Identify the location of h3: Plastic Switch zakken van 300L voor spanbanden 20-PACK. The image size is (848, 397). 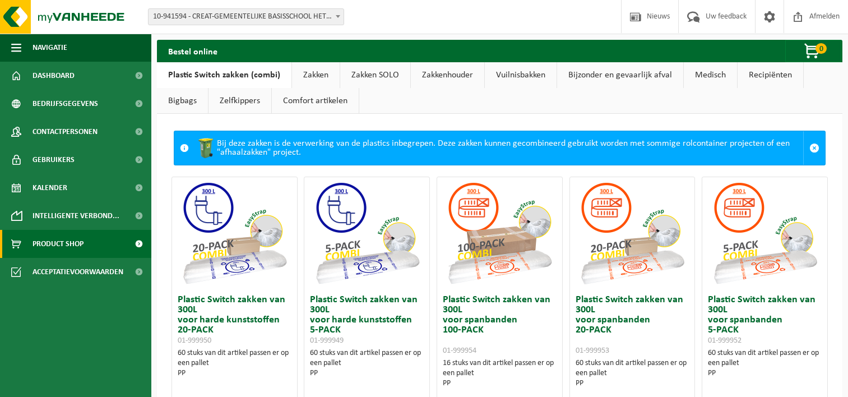
(633, 325).